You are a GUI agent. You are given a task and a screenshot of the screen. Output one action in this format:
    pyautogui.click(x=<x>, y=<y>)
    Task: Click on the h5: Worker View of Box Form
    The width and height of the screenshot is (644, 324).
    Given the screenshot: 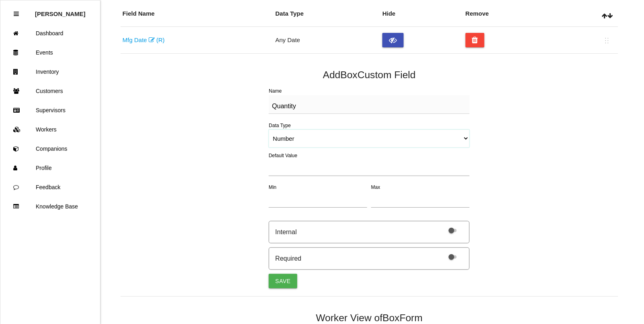 What is the action you would take?
    pyautogui.click(x=369, y=318)
    